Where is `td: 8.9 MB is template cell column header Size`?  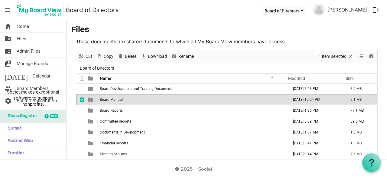
td: 8.9 MB is template cell column header Size is located at coordinates (361, 89).